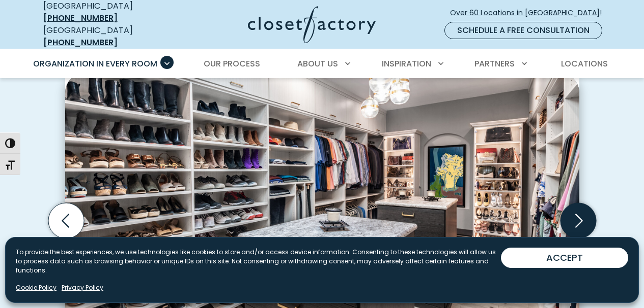  Describe the element at coordinates (66, 221) in the screenshot. I see `button: Previous slide` at that location.